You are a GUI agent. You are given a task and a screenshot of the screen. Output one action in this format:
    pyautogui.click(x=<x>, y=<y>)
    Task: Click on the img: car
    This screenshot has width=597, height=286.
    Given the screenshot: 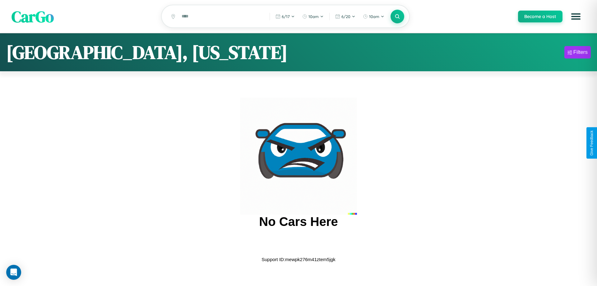 What is the action you would take?
    pyautogui.click(x=298, y=156)
    